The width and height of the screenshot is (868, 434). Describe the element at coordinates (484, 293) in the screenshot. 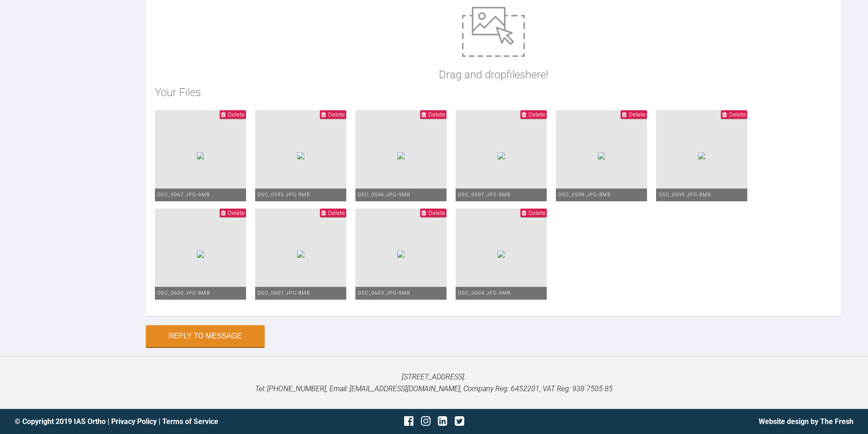

I see `span: DSC_0604.JPG - 9MB` at that location.